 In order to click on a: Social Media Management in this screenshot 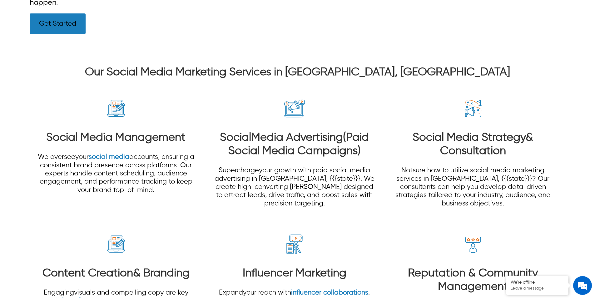, I will do `click(116, 137)`.